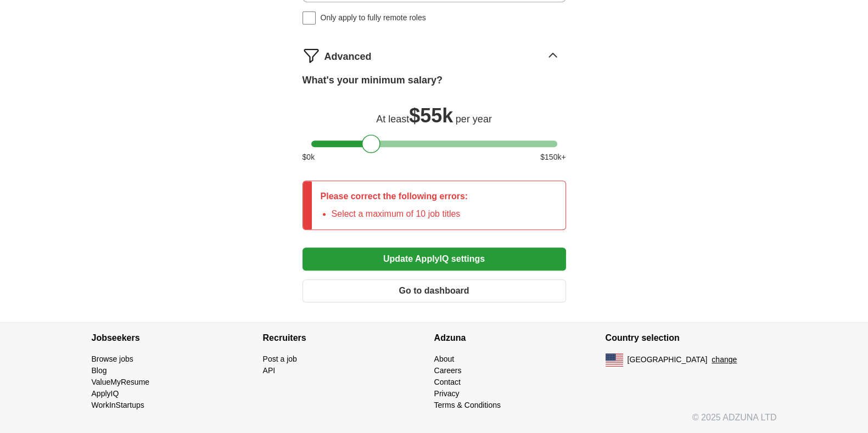  What do you see at coordinates (394, 197) in the screenshot?
I see `p: Please correct the following errors:` at bounding box center [394, 197].